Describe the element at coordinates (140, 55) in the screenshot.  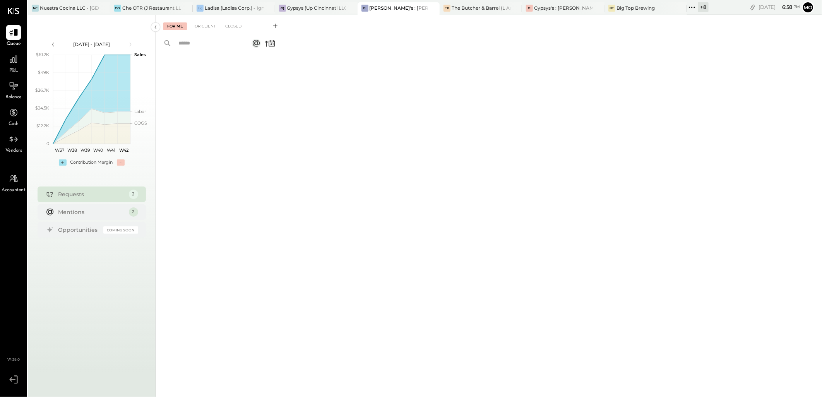
I see `text: Sales` at that location.